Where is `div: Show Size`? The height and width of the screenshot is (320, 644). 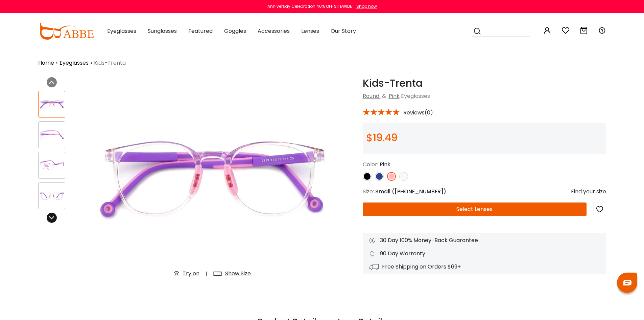
div: Show Size is located at coordinates (238, 273).